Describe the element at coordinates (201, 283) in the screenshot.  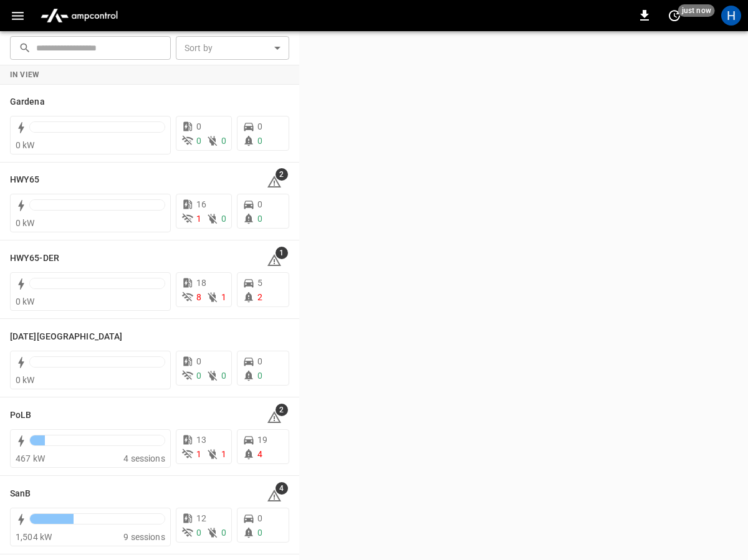
I see `span: 18` at that location.